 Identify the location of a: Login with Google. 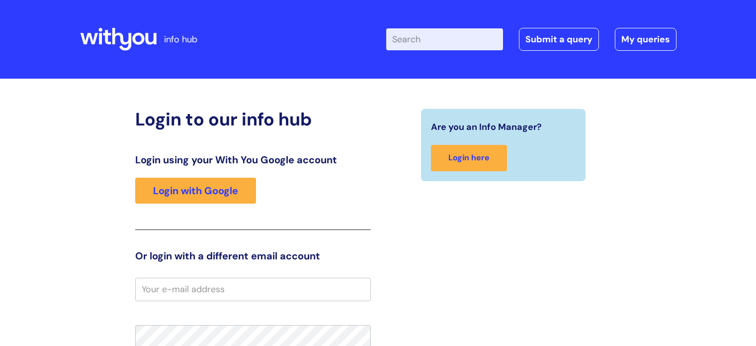
(195, 190).